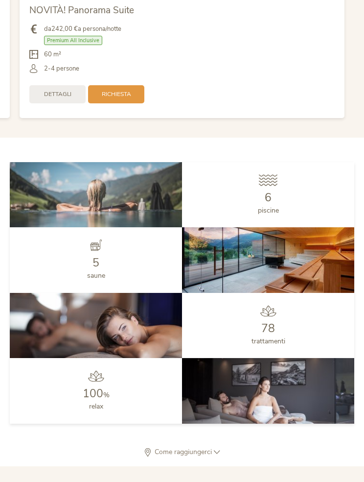 The height and width of the screenshot is (482, 364). I want to click on span: saune, so click(96, 275).